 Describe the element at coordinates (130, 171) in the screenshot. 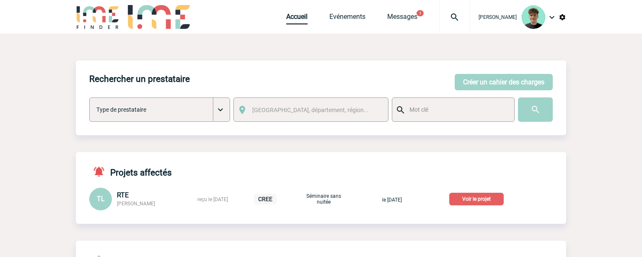

I see `h4: Projets affectés` at that location.